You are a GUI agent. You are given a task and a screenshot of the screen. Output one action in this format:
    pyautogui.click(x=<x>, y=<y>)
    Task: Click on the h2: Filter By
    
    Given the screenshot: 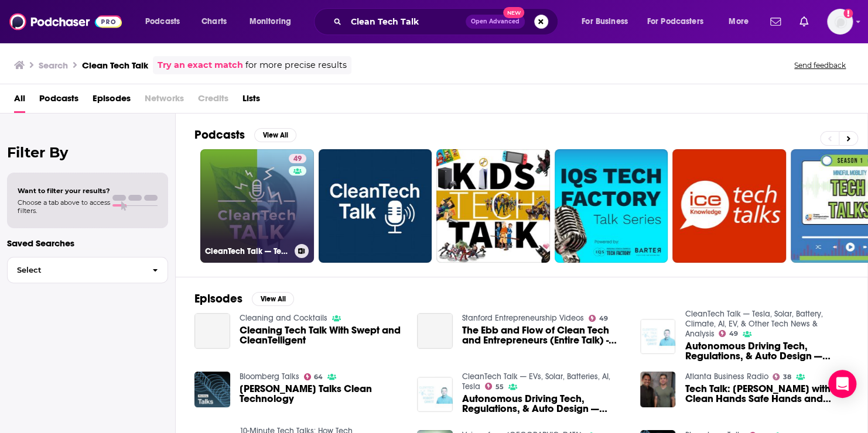 What is the action you would take?
    pyautogui.click(x=87, y=152)
    